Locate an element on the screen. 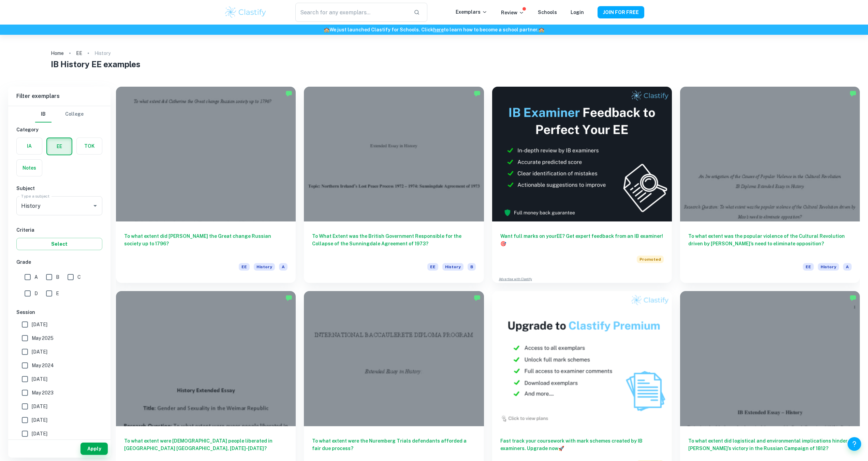 The width and height of the screenshot is (868, 461). button: JOIN FOR FREE is located at coordinates (621, 12).